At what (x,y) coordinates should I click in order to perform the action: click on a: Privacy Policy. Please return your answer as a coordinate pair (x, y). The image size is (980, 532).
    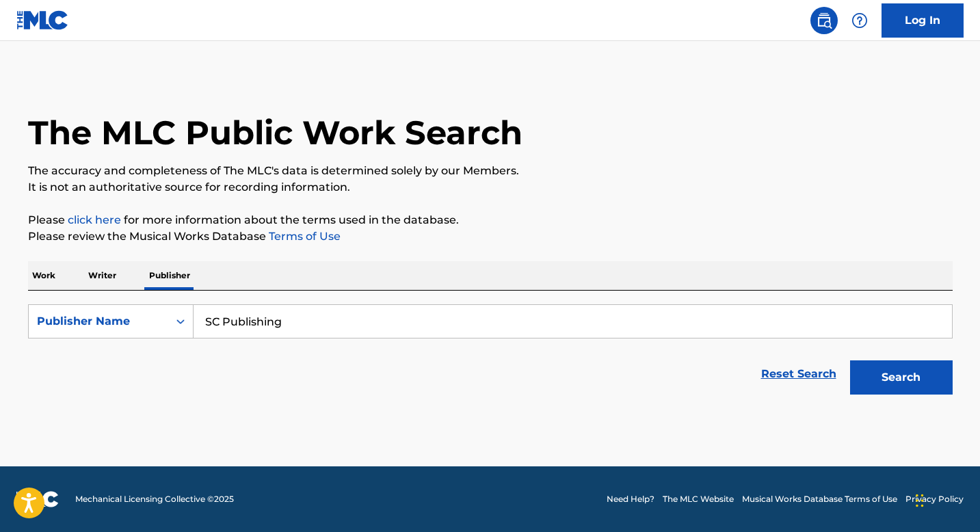
    Looking at the image, I should click on (934, 499).